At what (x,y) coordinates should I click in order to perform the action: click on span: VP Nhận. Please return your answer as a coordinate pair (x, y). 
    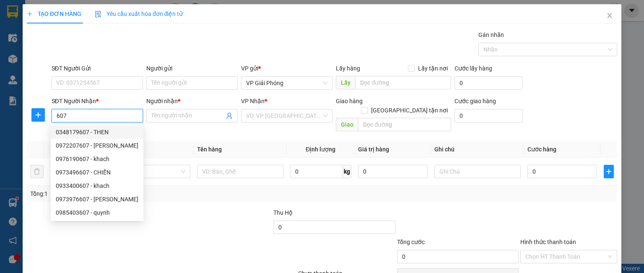
    Looking at the image, I should click on (253, 101).